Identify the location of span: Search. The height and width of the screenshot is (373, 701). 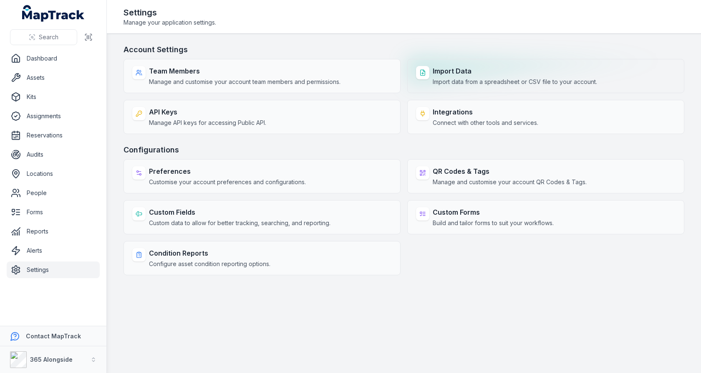
(48, 37).